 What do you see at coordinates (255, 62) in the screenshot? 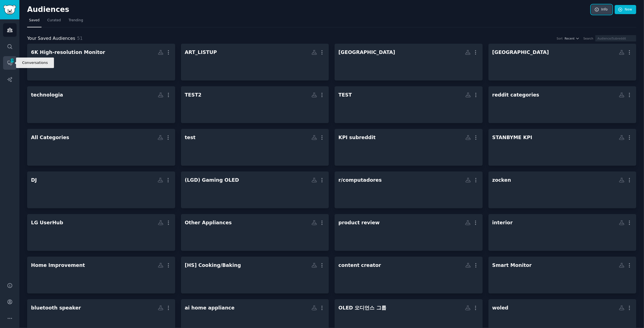
I see `a: ART_LISTUP` at bounding box center [255, 62].